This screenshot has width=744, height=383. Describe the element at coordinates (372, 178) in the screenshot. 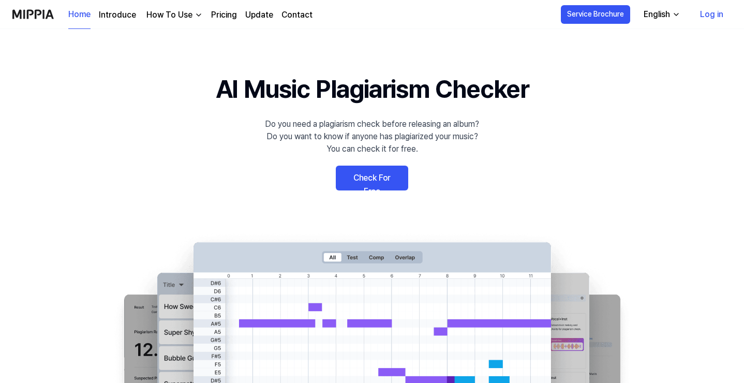

I see `a: Check For Free` at that location.